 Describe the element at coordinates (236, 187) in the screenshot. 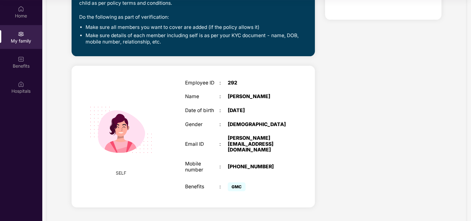

I see `span: GMC` at that location.